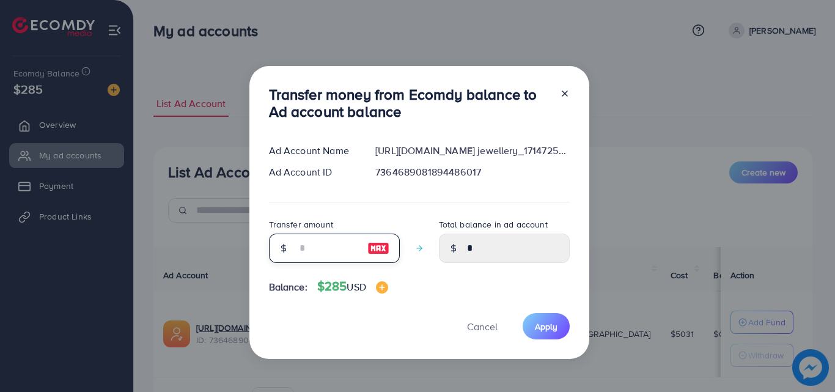 This screenshot has width=835, height=392. I want to click on span: USD, so click(356, 287).